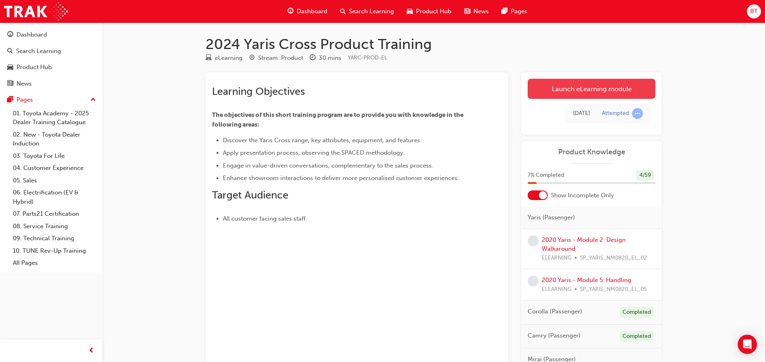 The width and height of the screenshot is (765, 362). I want to click on span: All customer facing sales staff., so click(265, 218).